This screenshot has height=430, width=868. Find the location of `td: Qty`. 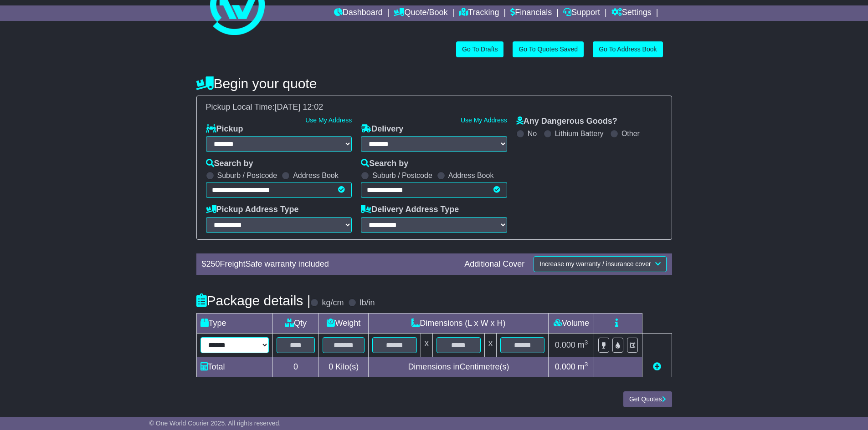

td: Qty is located at coordinates (296, 323).